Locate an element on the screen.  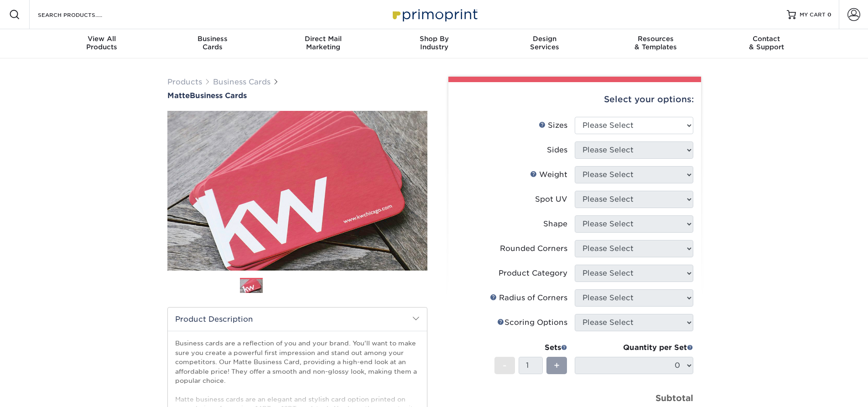
a: Shop ByIndustry is located at coordinates (434, 44).